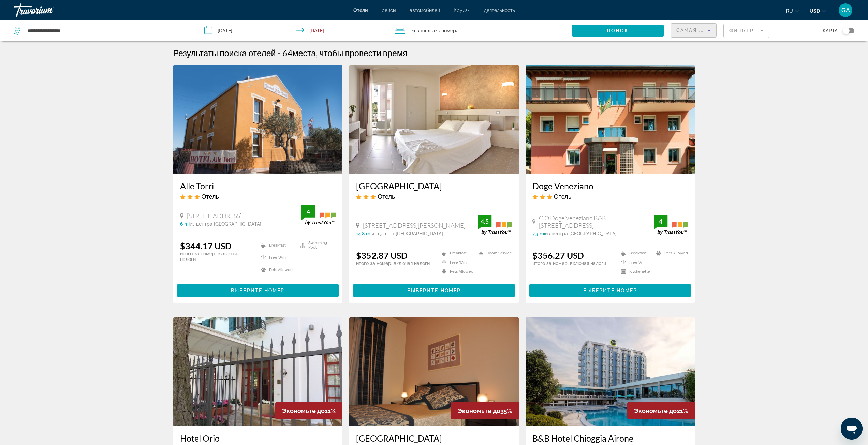 The height and width of the screenshot is (445, 868). I want to click on ins: $344.17 USD, so click(205, 246).